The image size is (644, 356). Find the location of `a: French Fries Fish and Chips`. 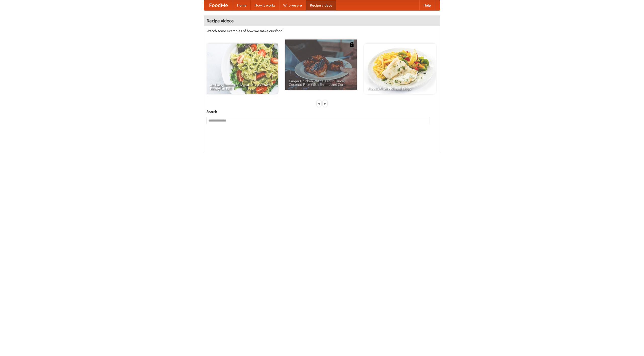

a: French Fries Fish and Chips is located at coordinates (400, 69).